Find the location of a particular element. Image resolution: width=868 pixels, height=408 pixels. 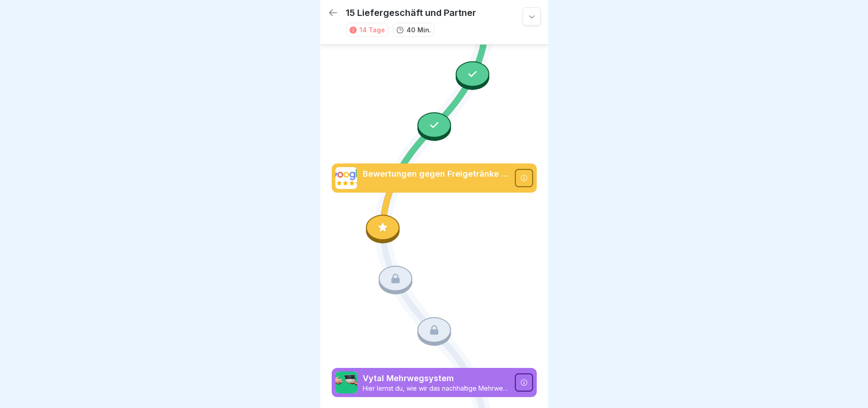

p: Hier lernst du, wie wir das nachhaltige Mehrwegsystem bei Compleat umsetzen. 💚 is located at coordinates (436, 389).